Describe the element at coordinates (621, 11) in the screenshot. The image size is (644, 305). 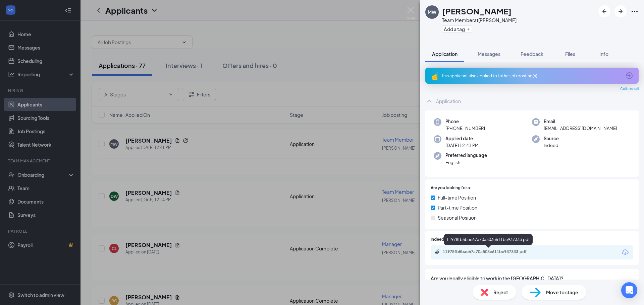
I see `button: ArrowRight` at that location.